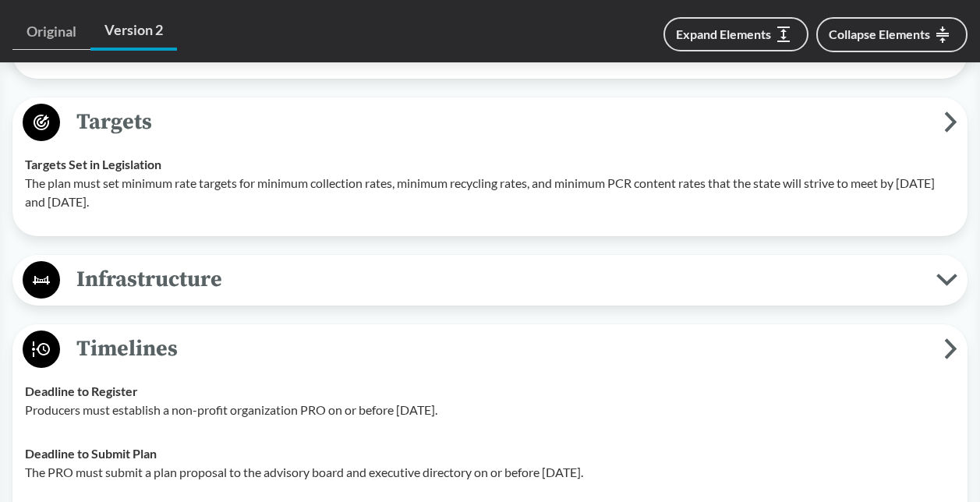  What do you see at coordinates (892, 34) in the screenshot?
I see `button: Collapse Elements` at bounding box center [892, 34].